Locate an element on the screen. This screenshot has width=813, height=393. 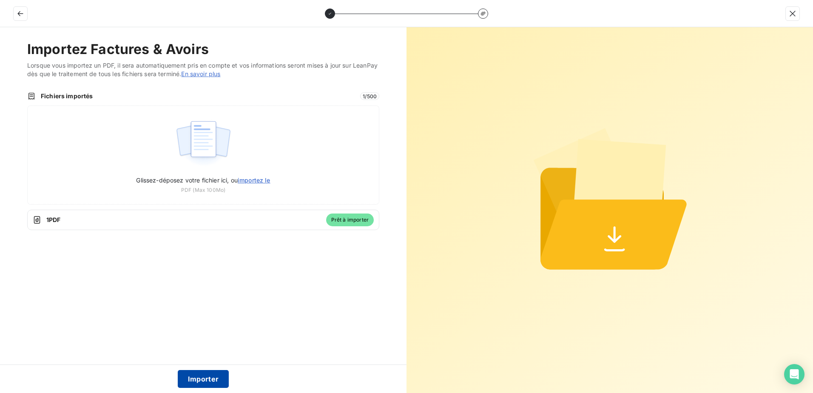
h2: Importez Factures & Avoirs is located at coordinates (203, 49).